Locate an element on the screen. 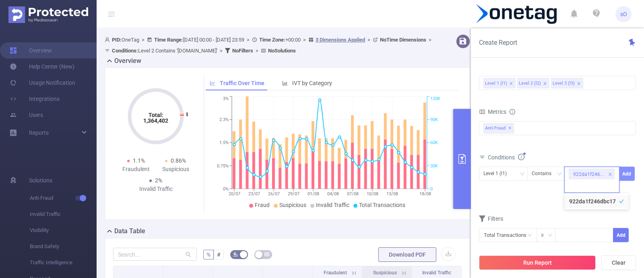 The image size is (644, 278). tspan: 10/08 is located at coordinates (372, 194).